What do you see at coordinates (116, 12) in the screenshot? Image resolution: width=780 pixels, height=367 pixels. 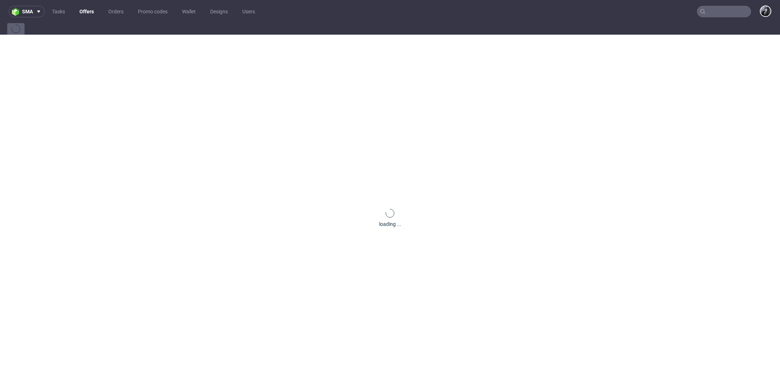 I see `a: Orders` at bounding box center [116, 12].